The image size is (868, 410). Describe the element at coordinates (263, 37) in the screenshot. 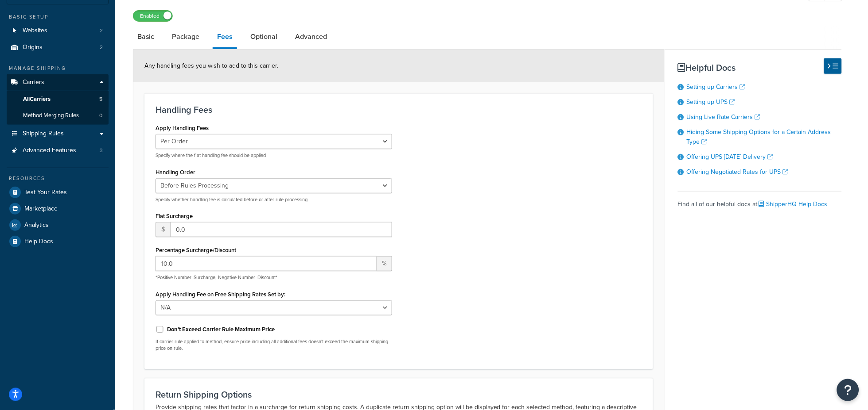

I see `a: Optional` at that location.